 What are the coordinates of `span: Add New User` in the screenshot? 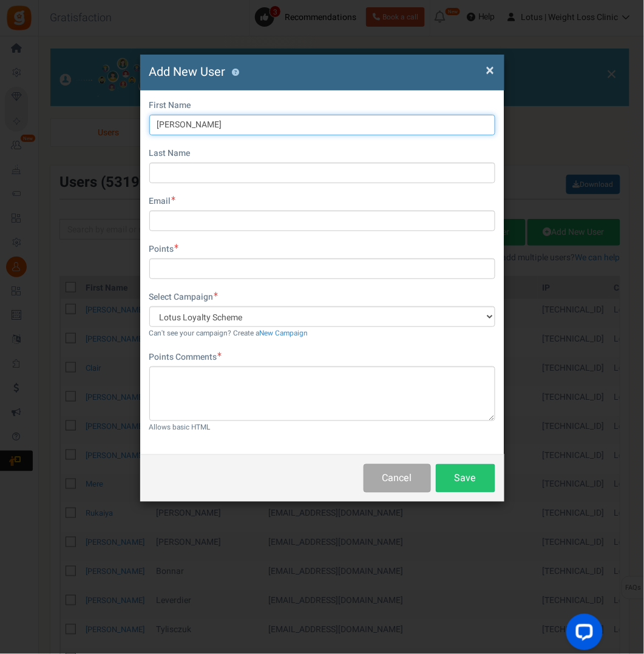 It's located at (187, 72).